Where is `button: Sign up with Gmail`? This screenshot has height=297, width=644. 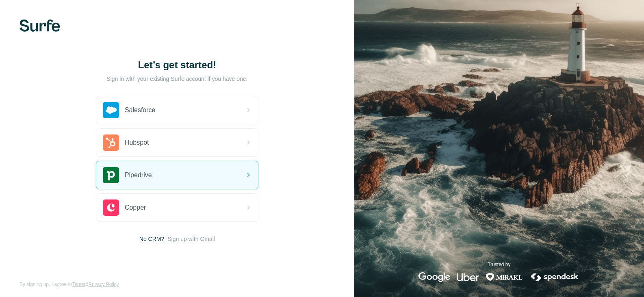
button: Sign up with Gmail is located at coordinates (191, 239).